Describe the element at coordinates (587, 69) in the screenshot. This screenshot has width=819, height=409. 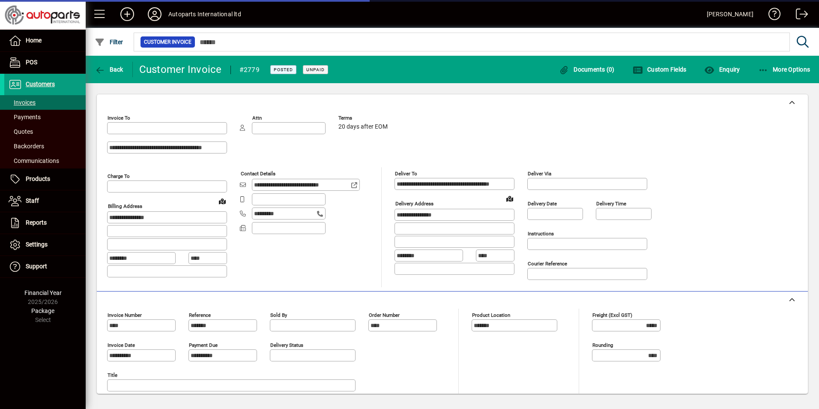
I see `span: Documents (0)` at that location.